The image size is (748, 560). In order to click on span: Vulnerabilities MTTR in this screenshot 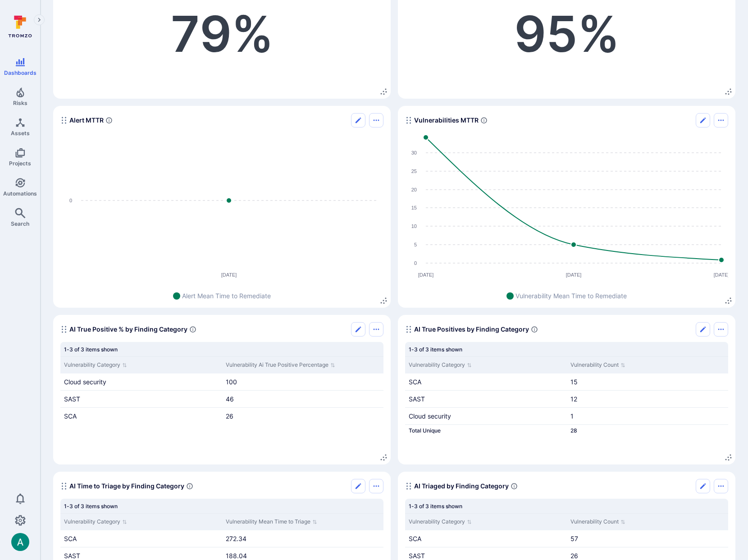, I will do `click(446, 120)`.